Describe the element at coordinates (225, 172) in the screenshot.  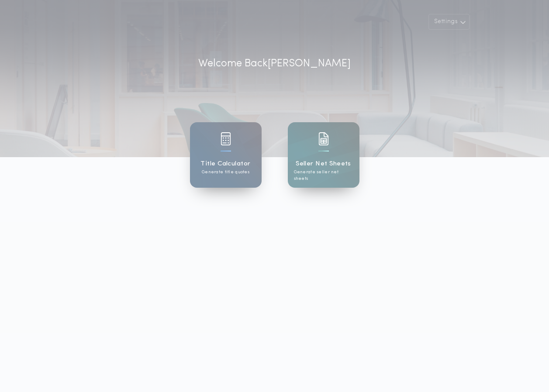
I see `p: Generate title quotes` at that location.